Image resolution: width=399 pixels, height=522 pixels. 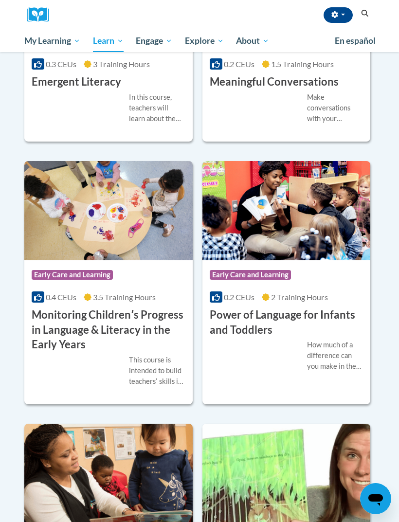 I want to click on div: Main menu, so click(x=199, y=41).